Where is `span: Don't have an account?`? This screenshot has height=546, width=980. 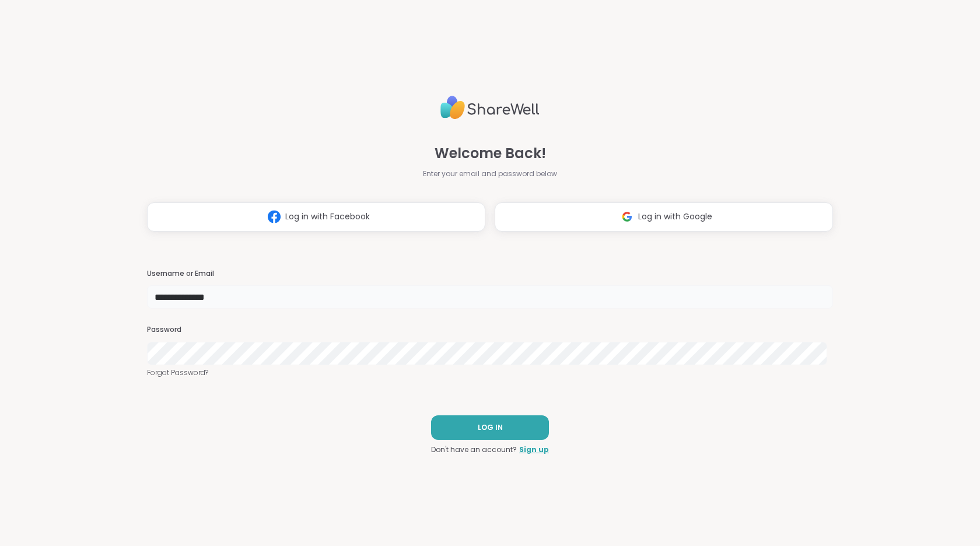
span: Don't have an account? is located at coordinates (474, 450).